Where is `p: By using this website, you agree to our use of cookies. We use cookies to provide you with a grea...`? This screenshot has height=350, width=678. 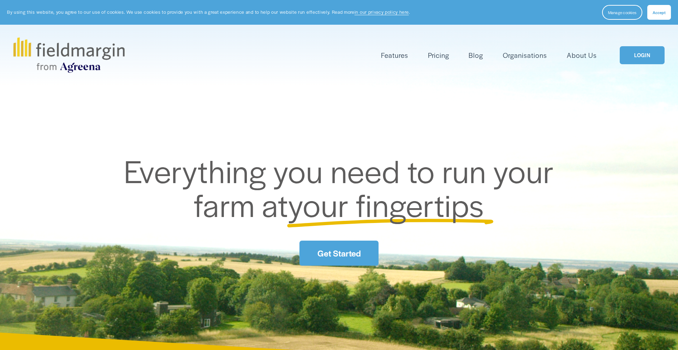
p: By using this website, you agree to our use of cookies. We use cookies to provide you with a grea... is located at coordinates (208, 12).